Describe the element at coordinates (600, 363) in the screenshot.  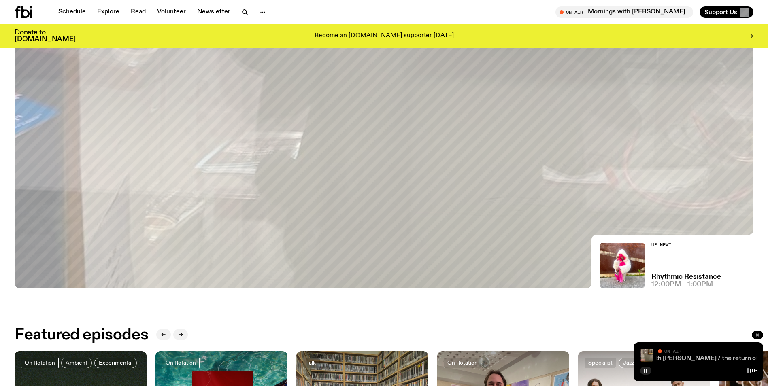
I see `a: Specialist` at that location.